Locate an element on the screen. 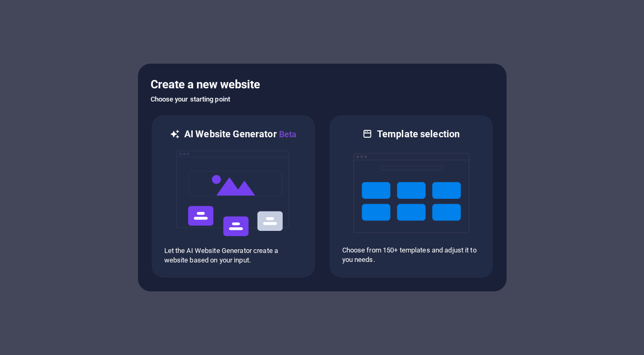  h6: AI Website Generator is located at coordinates (240, 134).